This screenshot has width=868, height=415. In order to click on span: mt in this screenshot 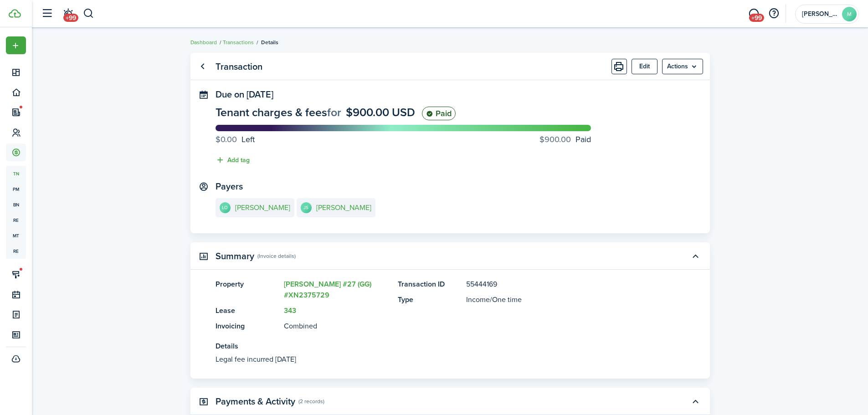, I will do `click(16, 236)`.